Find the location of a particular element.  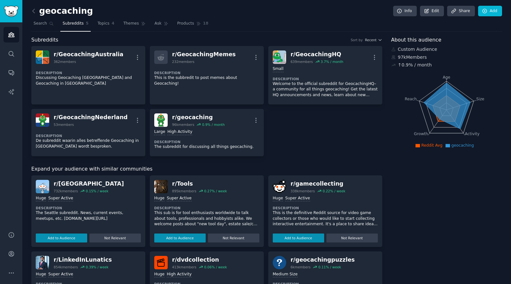

a: Topics4 is located at coordinates (106, 25).